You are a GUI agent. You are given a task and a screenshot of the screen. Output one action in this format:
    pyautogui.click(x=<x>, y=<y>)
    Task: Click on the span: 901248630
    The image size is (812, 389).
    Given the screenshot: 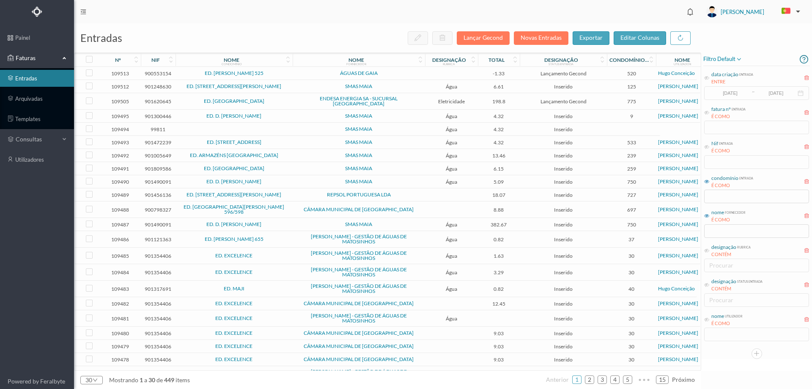 What is the action you would take?
    pyautogui.click(x=158, y=86)
    